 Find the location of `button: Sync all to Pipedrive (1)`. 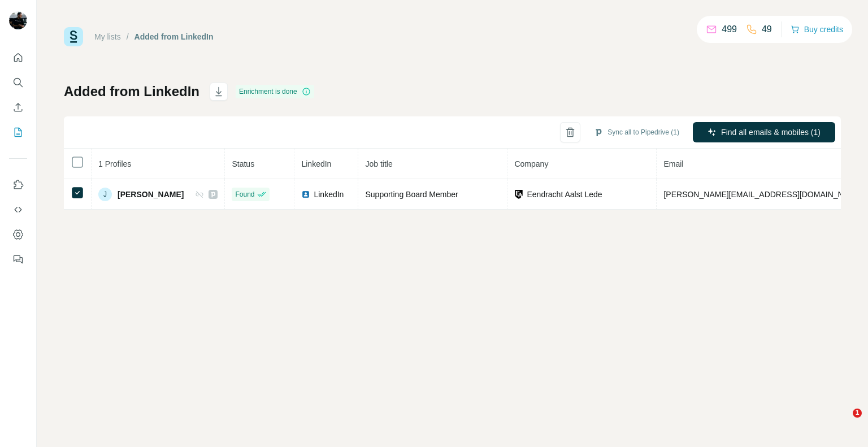

button: Sync all to Pipedrive (1) is located at coordinates (636, 132).